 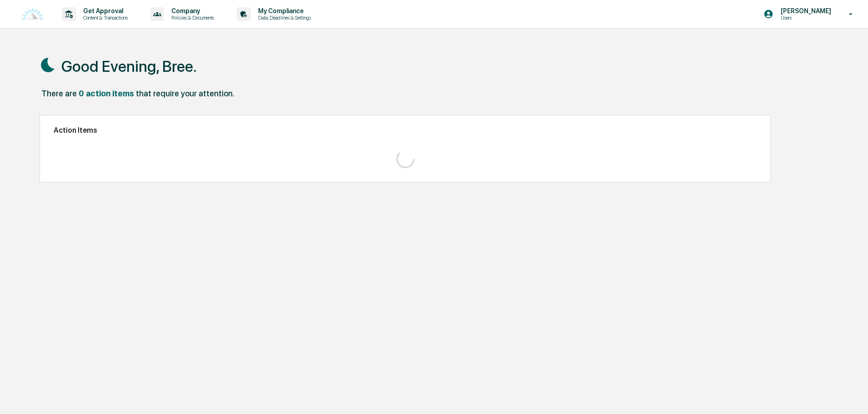 What do you see at coordinates (104, 18) in the screenshot?
I see `p: Content & Transactions` at bounding box center [104, 18].